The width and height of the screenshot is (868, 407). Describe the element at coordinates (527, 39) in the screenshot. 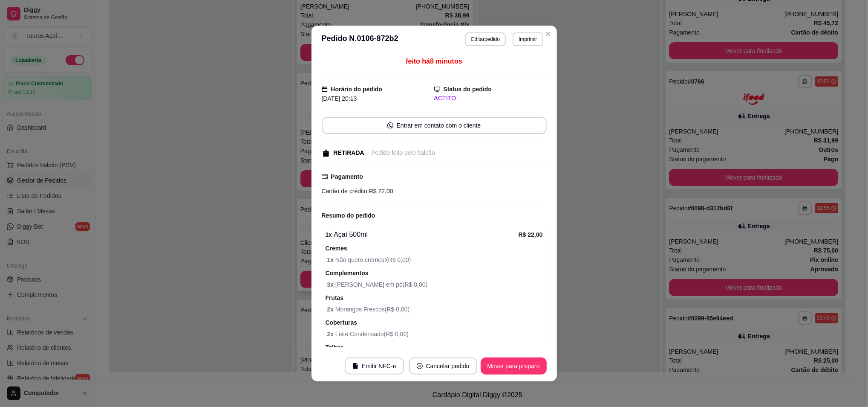

I see `button: Imprimir` at that location.